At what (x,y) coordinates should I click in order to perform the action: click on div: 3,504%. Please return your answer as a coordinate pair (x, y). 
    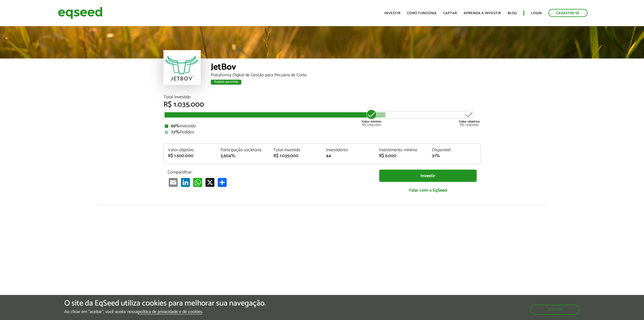
    Looking at the image, I should click on (243, 156).